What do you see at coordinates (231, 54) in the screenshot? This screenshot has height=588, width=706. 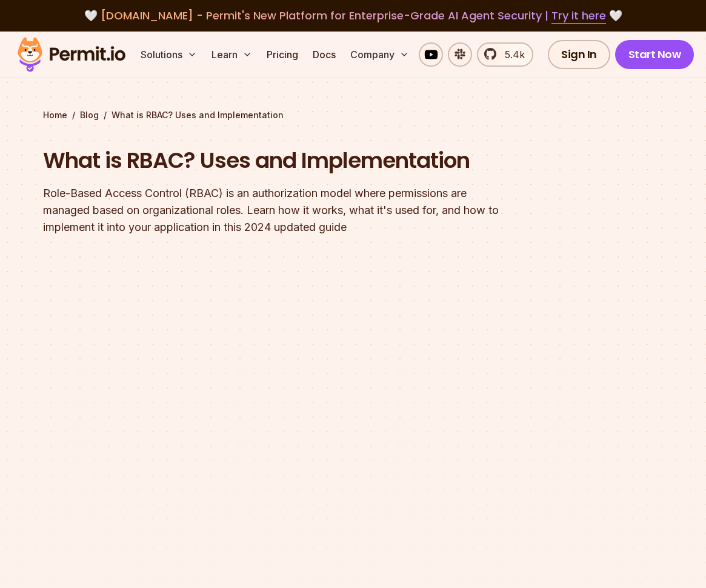 I see `button: Learn` at bounding box center [231, 54].